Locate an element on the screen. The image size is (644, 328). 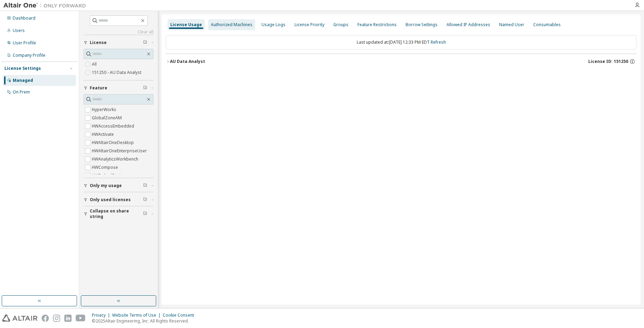
div: Cookie Consent is located at coordinates (180, 316).